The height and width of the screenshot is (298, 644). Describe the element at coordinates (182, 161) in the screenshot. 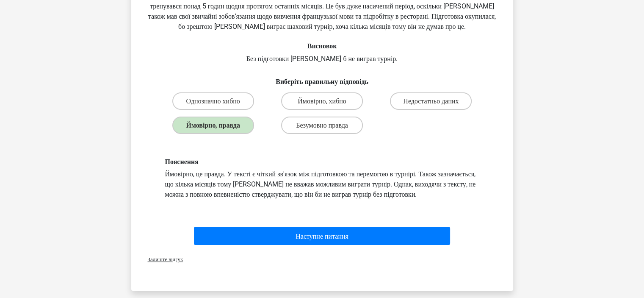

I see `font: Пояснення` at that location.